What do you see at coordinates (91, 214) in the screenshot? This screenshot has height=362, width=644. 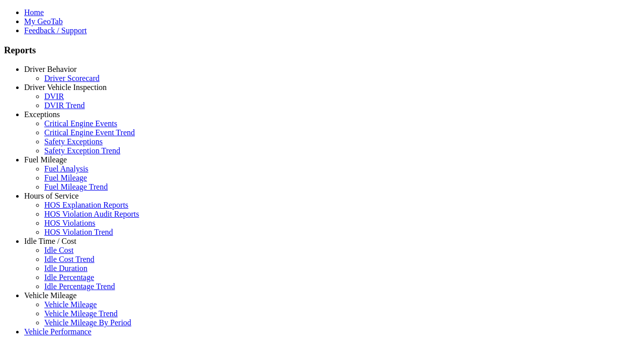 I see `a: HOS Violation Audit Reports` at bounding box center [91, 214].